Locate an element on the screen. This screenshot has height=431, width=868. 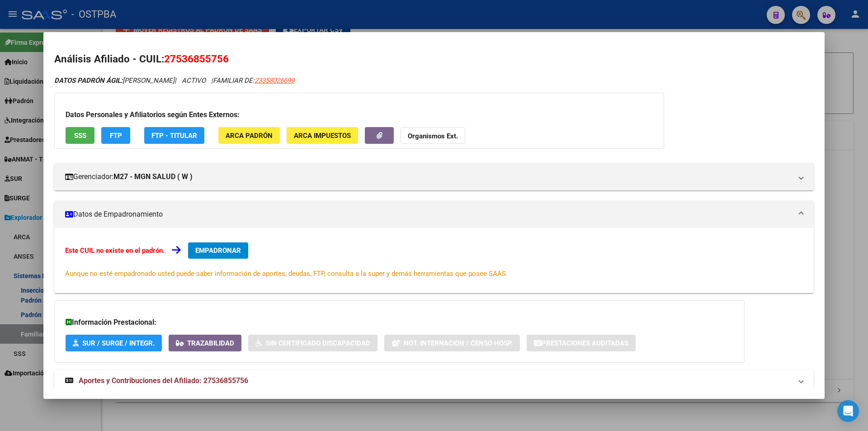
button: ARCA Padrón is located at coordinates (249, 135).